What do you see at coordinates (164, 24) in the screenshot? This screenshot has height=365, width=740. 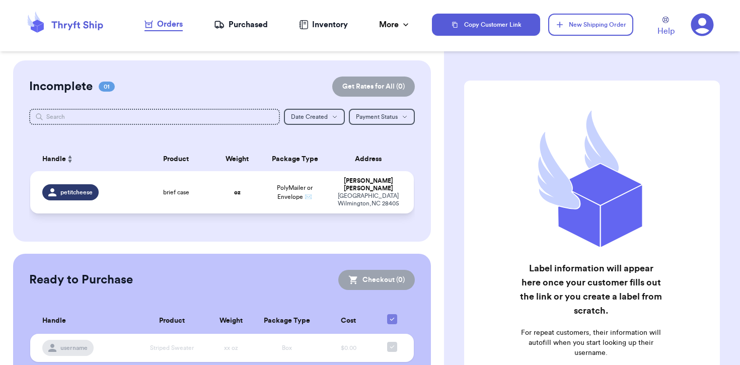 I see `div: Orders` at bounding box center [164, 24].